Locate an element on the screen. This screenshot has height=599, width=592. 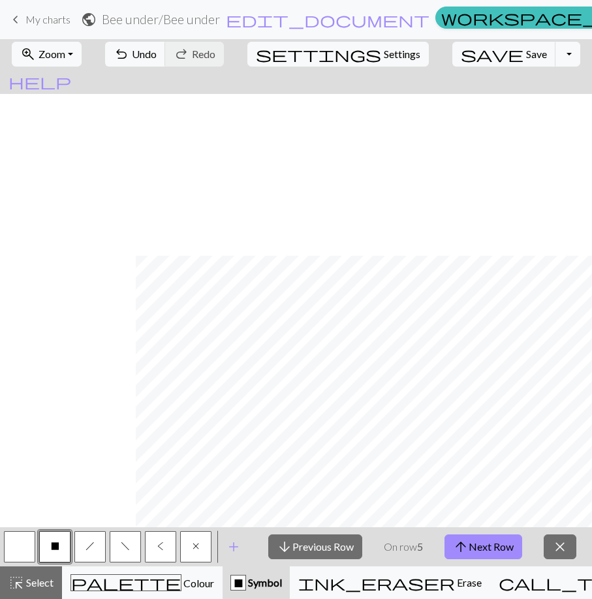
span: Zoom is located at coordinates (52, 53).